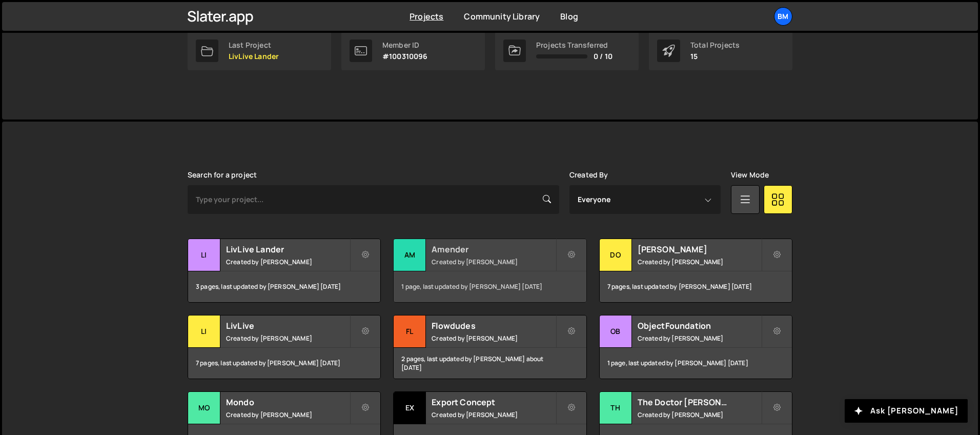 Image resolution: width=980 pixels, height=435 pixels. I want to click on a: Community Library, so click(502, 16).